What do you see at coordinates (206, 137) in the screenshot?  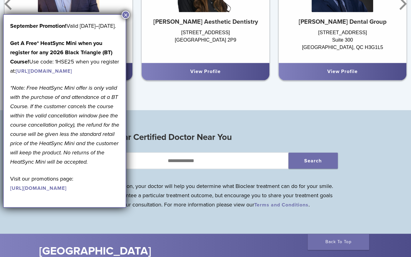 I see `h3: Find a Bioclear Certified Doctor Near You` at bounding box center [206, 137].